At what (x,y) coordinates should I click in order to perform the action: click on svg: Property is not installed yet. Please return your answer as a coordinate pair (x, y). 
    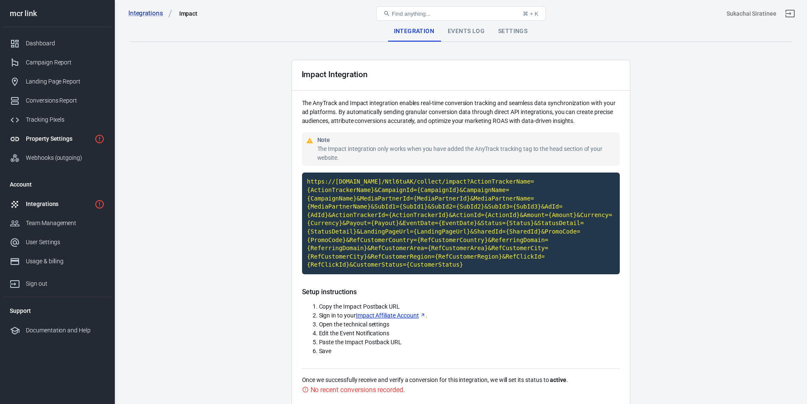
    Looking at the image, I should click on (100, 139).